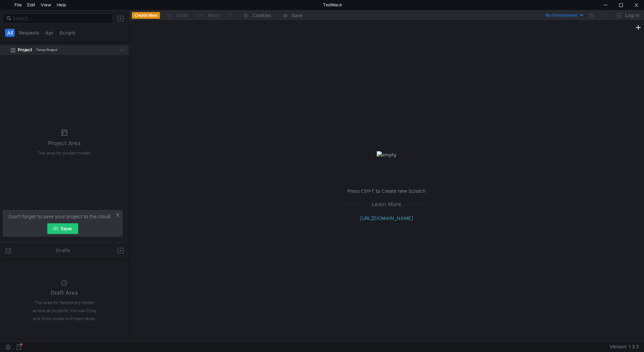  I want to click on button: Create New, so click(146, 16).